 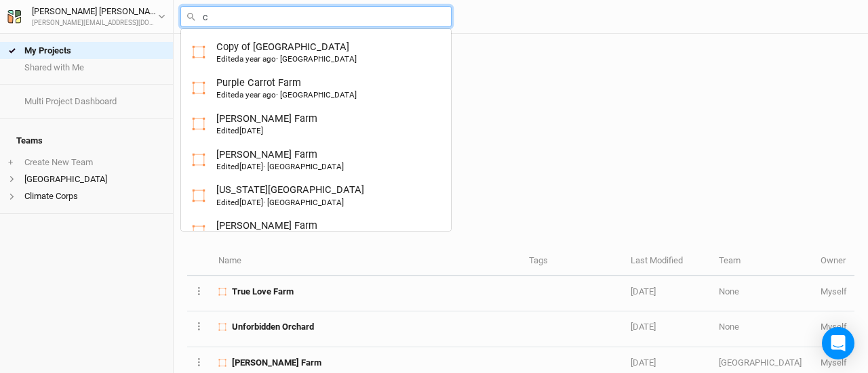 I want to click on th: Last Modified, so click(x=667, y=262).